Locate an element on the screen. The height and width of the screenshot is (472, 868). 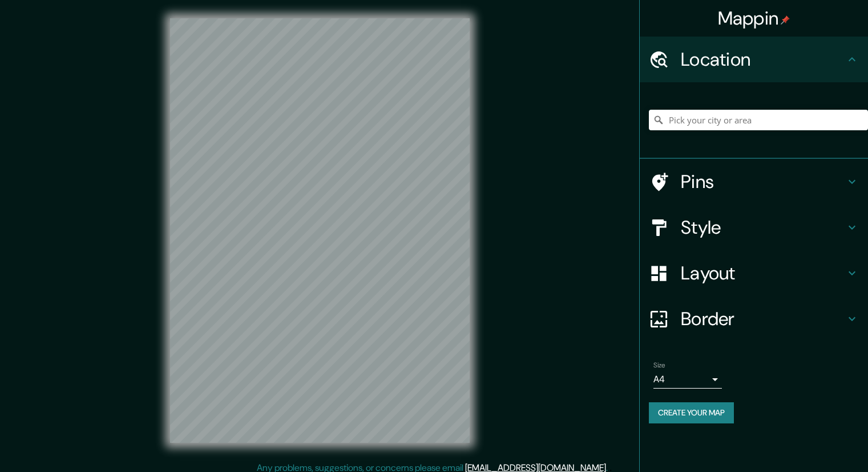
div: A4 is located at coordinates (688, 380).